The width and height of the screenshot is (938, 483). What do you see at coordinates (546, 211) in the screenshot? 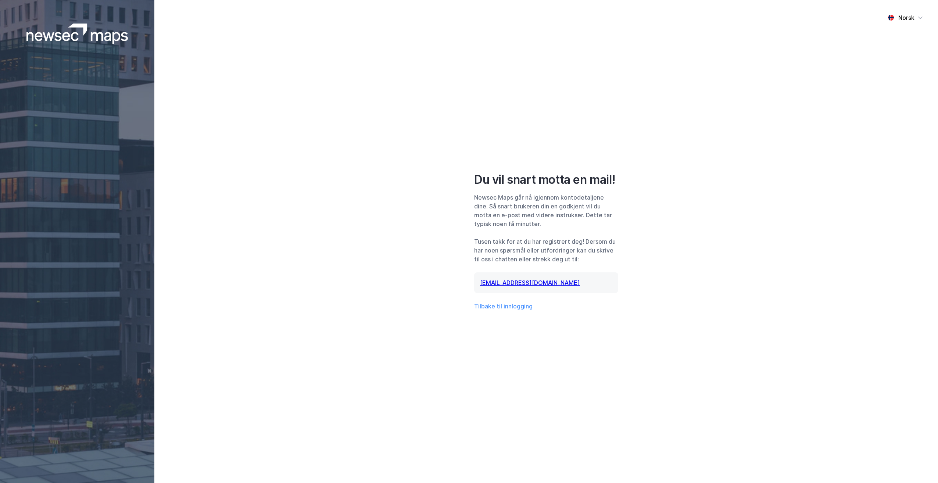
I see `div: Newsec Maps går nå igjennom kontodetaljene dine. Så snart brukeren din en godkjent vil du motta e...` at bounding box center [546, 211].